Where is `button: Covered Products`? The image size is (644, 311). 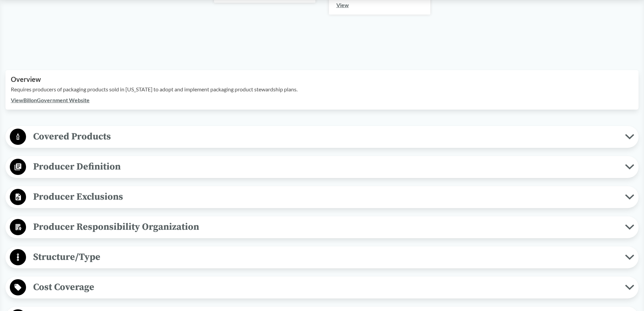
button: Covered Products is located at coordinates (322, 137).